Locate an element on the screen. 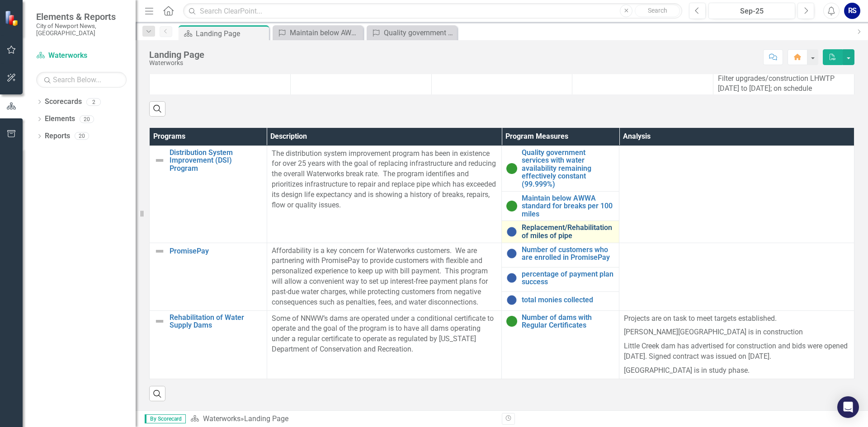 This screenshot has width=868, height=427. a: Number of customers who are enrolled in PromisePay is located at coordinates (568, 254).